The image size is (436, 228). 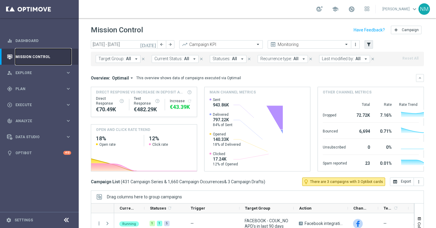 What do you see at coordinates (160, 145) in the screenshot?
I see `span: Click rate` at bounding box center [160, 145].